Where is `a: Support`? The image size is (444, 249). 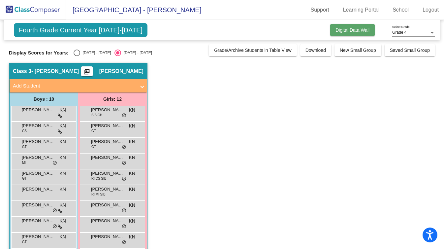
a: Support is located at coordinates (320, 10).